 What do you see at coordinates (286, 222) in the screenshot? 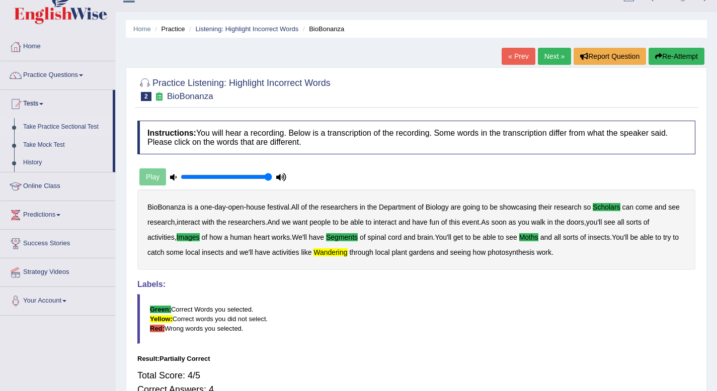
I see `b: we` at bounding box center [286, 222].